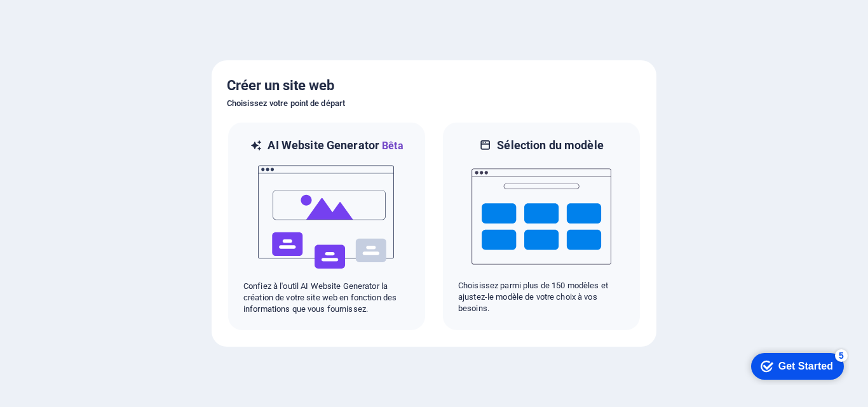 Image resolution: width=868 pixels, height=407 pixels. Describe the element at coordinates (327, 217) in the screenshot. I see `img: ai` at that location.